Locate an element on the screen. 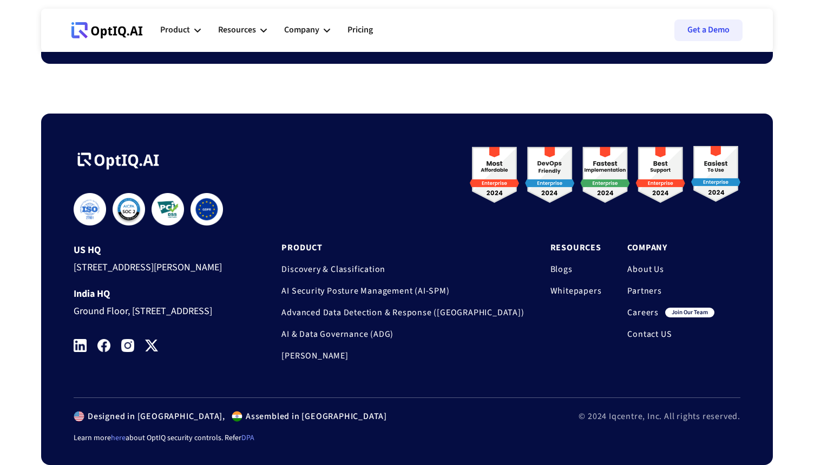 The width and height of the screenshot is (814, 465). a: Contact US is located at coordinates (670, 334).